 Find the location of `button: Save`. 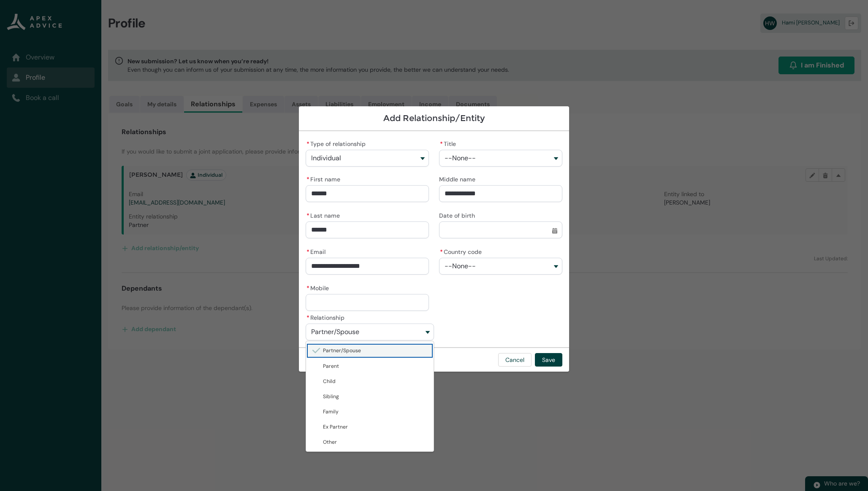

button: Save is located at coordinates (548, 360).